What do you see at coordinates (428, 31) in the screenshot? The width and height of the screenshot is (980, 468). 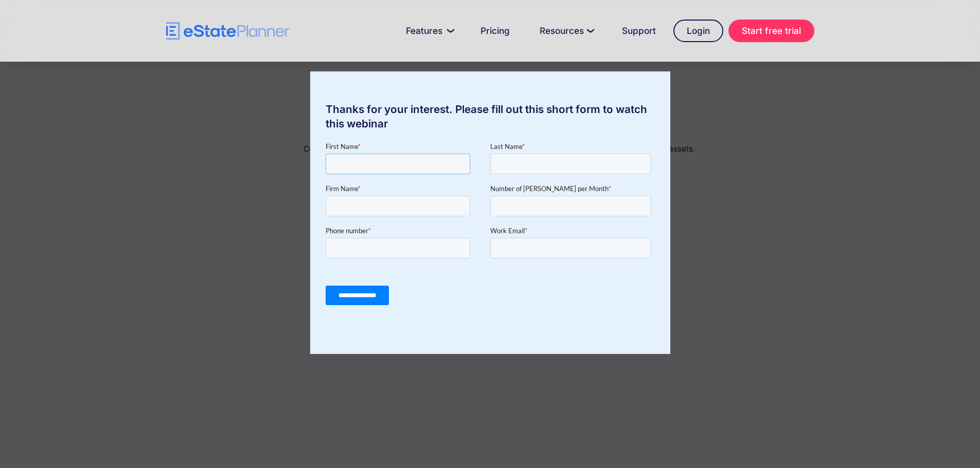 I see `a: Features` at bounding box center [428, 31].